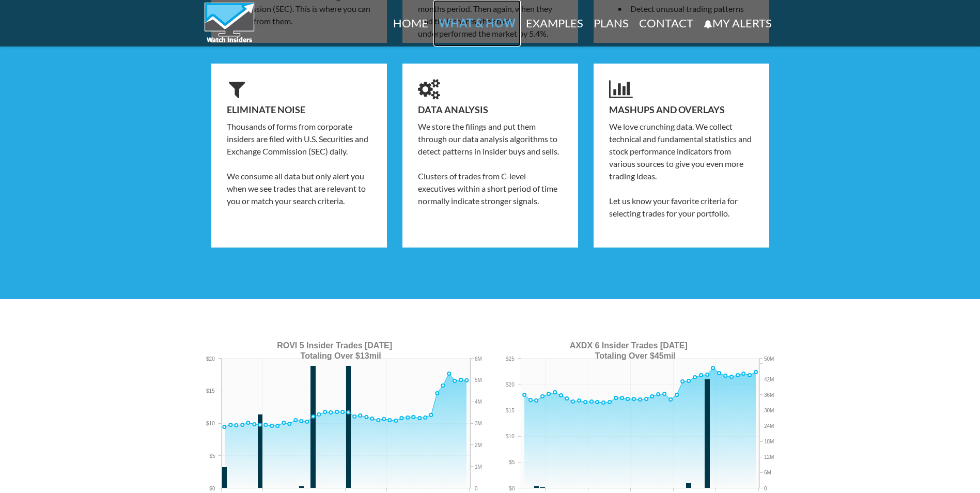 This screenshot has width=980, height=493. Describe the element at coordinates (299, 110) in the screenshot. I see `h4: Eliminate Noise` at that location.